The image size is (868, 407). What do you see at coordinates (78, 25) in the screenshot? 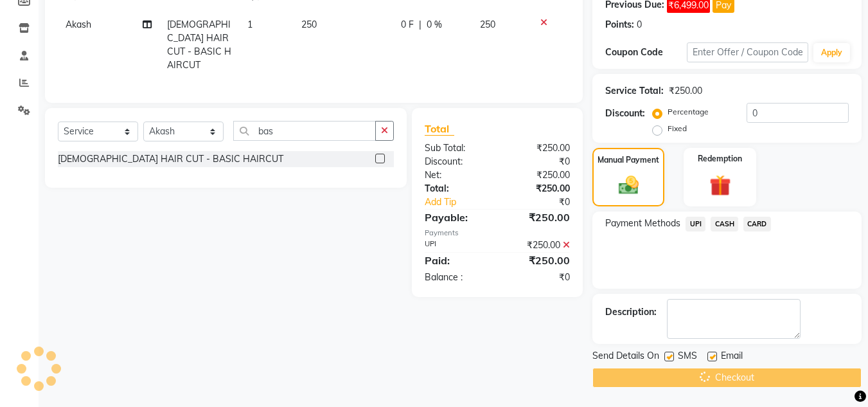
I see `span: Akash` at bounding box center [78, 25].